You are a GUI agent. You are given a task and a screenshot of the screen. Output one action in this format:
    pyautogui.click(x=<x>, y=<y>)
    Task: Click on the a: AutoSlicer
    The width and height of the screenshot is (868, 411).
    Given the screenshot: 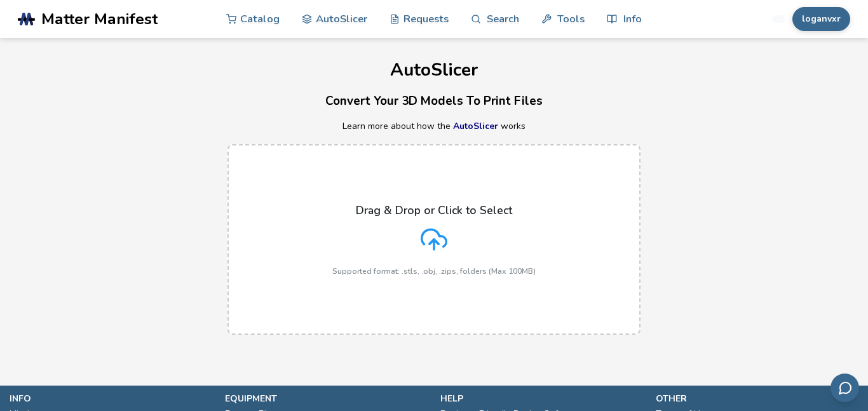 What is the action you would take?
    pyautogui.click(x=475, y=126)
    